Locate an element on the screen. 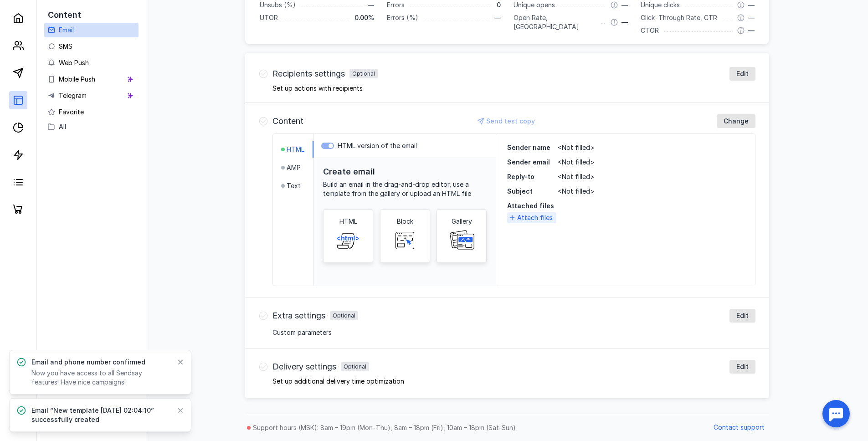 Image resolution: width=868 pixels, height=441 pixels. span: Telegram is located at coordinates (73, 95).